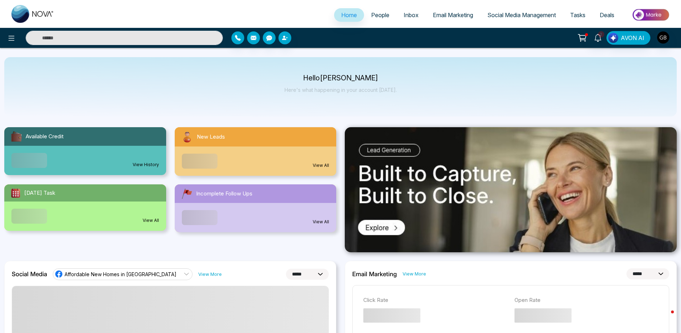 The height and width of the screenshot is (333, 681). What do you see at coordinates (607, 15) in the screenshot?
I see `a: Deals` at bounding box center [607, 15].